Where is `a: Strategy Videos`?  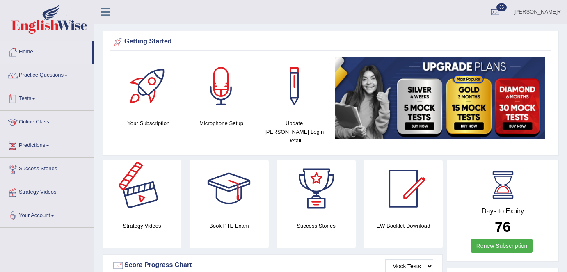 a: Strategy Videos is located at coordinates (47, 191).